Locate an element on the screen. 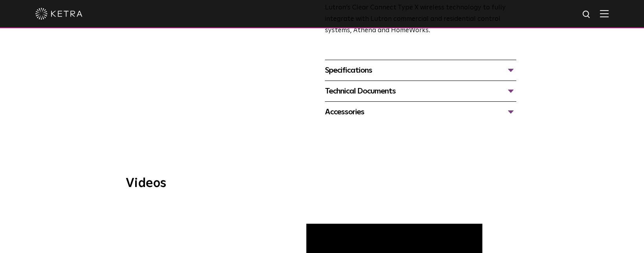 Image resolution: width=644 pixels, height=253 pixels. h3: Videos is located at coordinates (322, 184).